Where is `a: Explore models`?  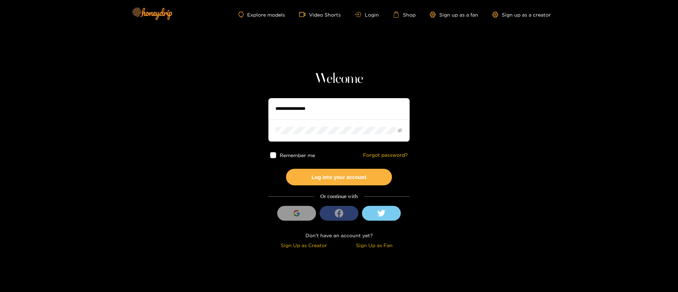 a: Explore models is located at coordinates (262, 14).